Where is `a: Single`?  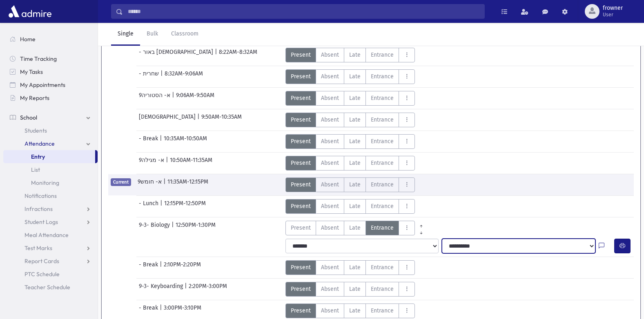 a: Single is located at coordinates (126, 34).